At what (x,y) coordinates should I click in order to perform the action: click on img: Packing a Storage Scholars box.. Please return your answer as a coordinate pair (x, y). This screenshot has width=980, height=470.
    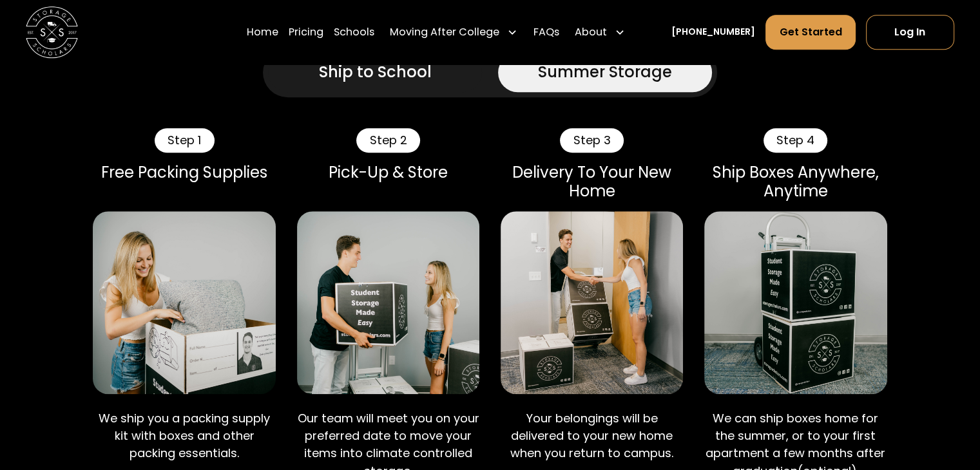
    Looking at the image, I should click on (184, 303).